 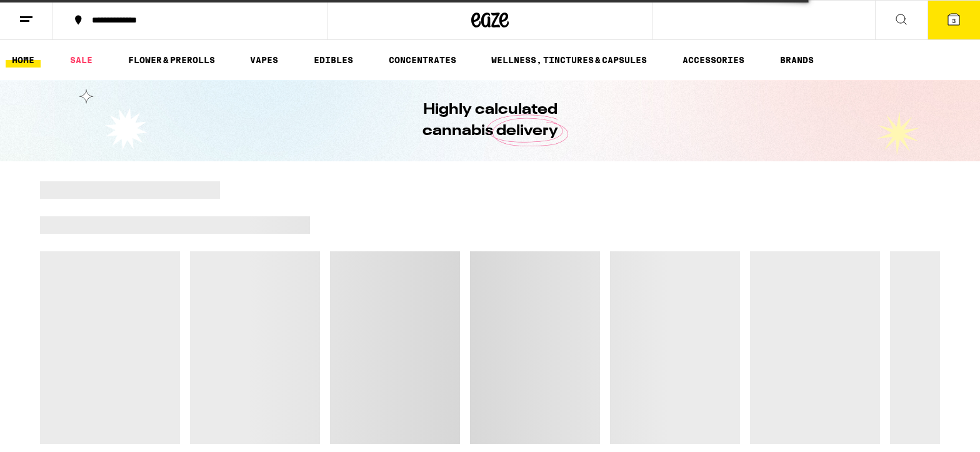 I want to click on a: SALE, so click(x=81, y=60).